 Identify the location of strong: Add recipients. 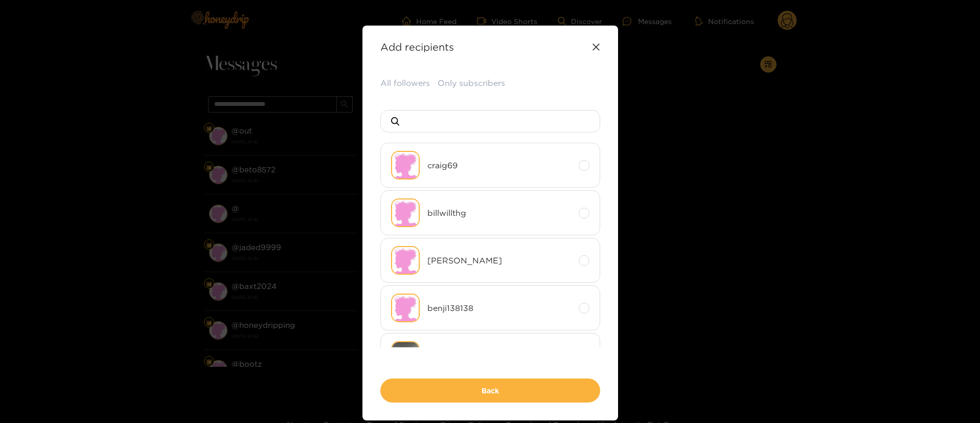
(417, 46).